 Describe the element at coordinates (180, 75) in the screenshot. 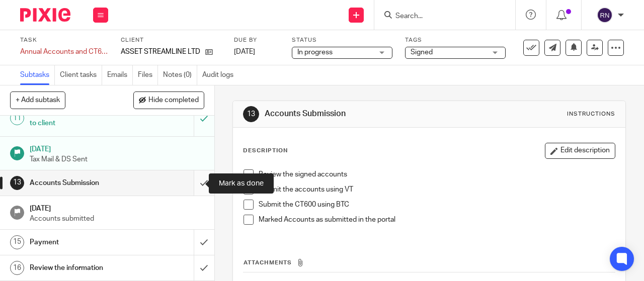

I see `a: Notes (0)` at that location.